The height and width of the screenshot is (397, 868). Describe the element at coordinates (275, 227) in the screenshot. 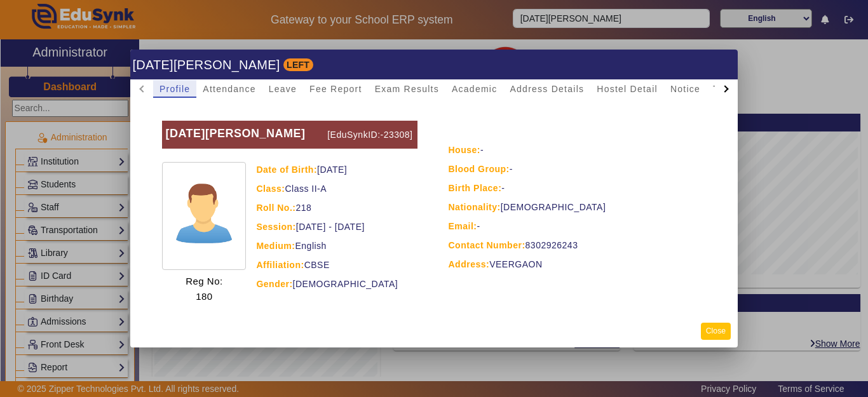

I see `strong: Session:` at that location.